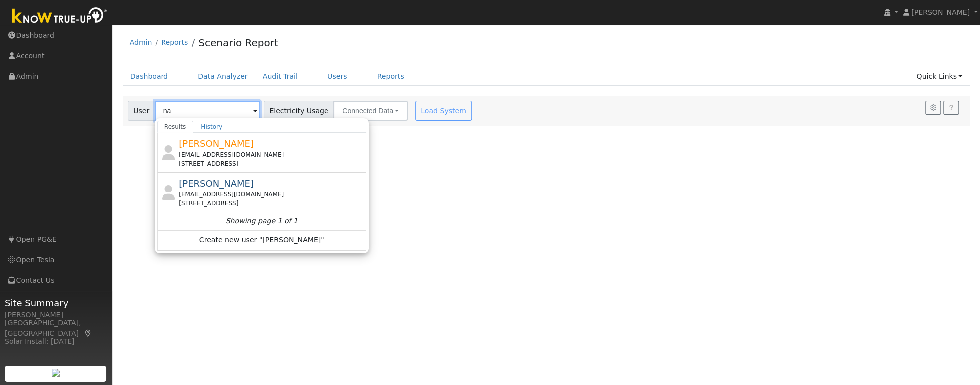 The image size is (980, 385). Describe the element at coordinates (238, 43) in the screenshot. I see `a: Scenario Report` at that location.